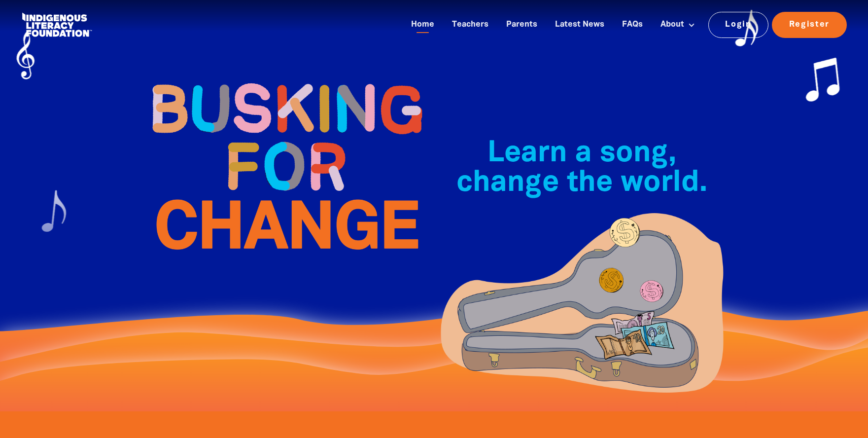 The height and width of the screenshot is (438, 868). Describe the element at coordinates (810, 25) in the screenshot. I see `a: Register` at that location.